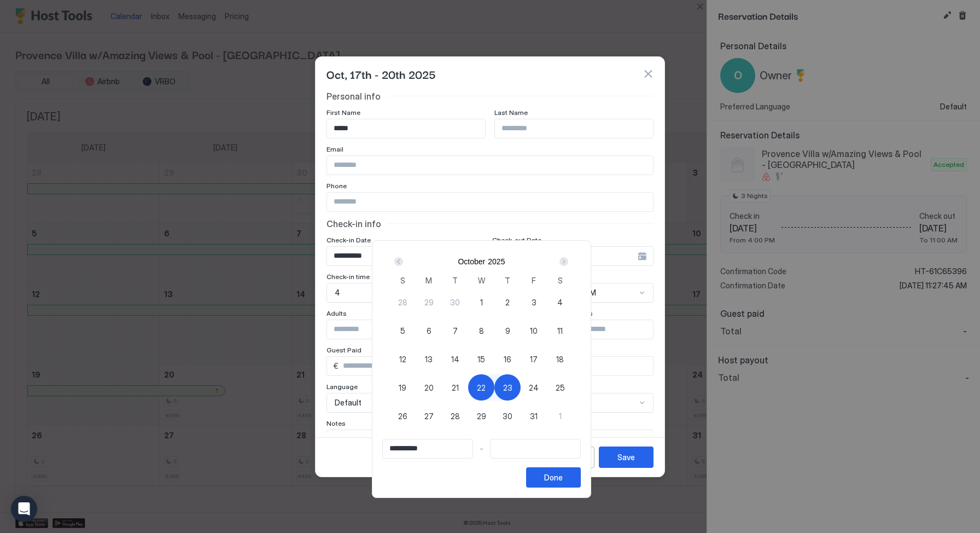  Describe the element at coordinates (560, 302) in the screenshot. I see `span: 4` at that location.